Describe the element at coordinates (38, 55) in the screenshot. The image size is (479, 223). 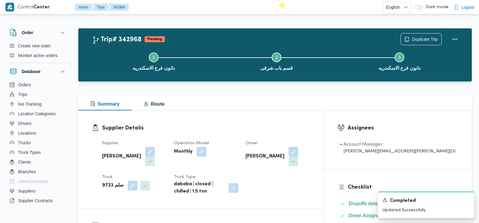
I see `span: Monitor active orders` at that location.